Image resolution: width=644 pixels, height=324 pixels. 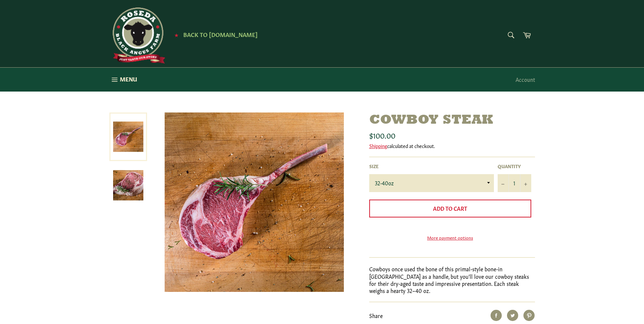 I want to click on span: Menu, so click(x=129, y=79).